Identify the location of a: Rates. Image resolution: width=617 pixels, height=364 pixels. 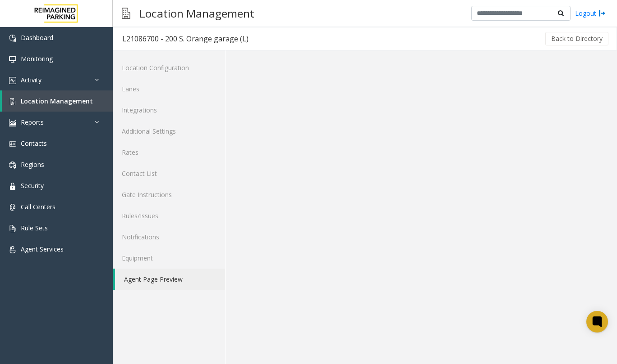
(169, 152).